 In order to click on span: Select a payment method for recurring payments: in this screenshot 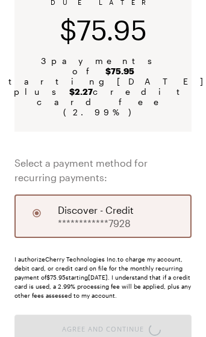, I will do `click(103, 170)`.